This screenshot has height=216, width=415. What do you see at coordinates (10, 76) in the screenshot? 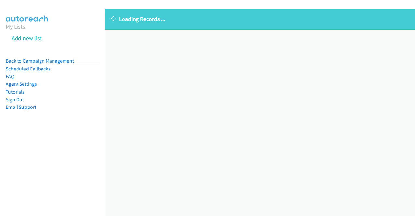
I see `a: FAQ` at bounding box center [10, 76].